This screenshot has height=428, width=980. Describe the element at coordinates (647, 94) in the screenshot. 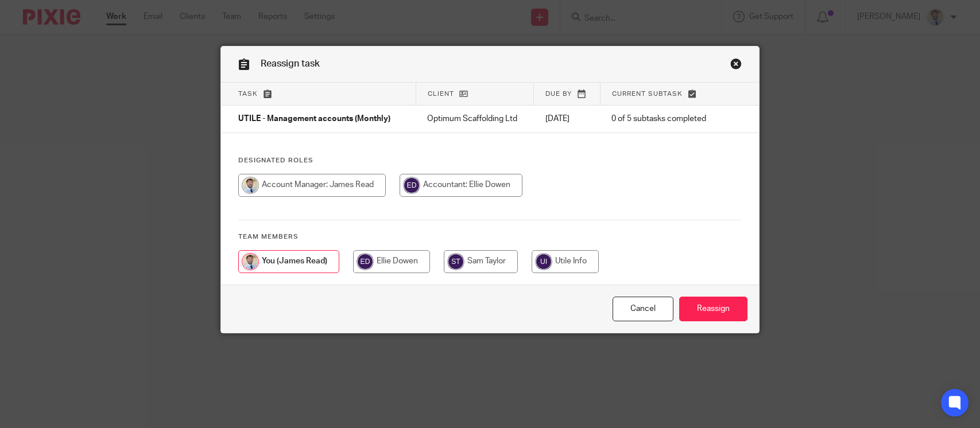

I see `span: Current subtask` at that location.